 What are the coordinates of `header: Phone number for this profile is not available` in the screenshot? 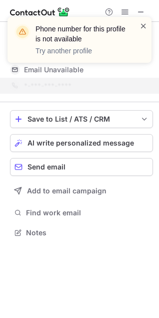 It's located at (81, 34).